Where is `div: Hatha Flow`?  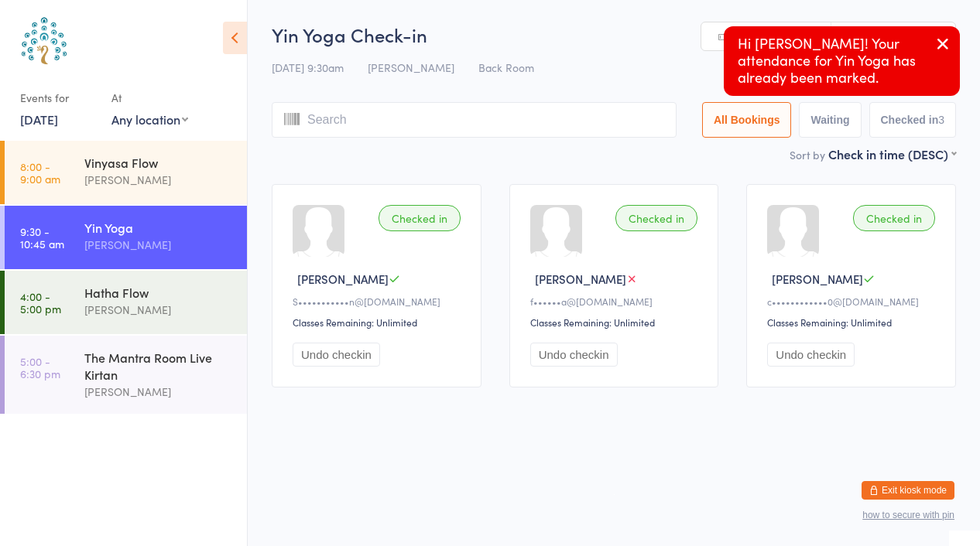 div: Hatha Flow is located at coordinates (159, 292).